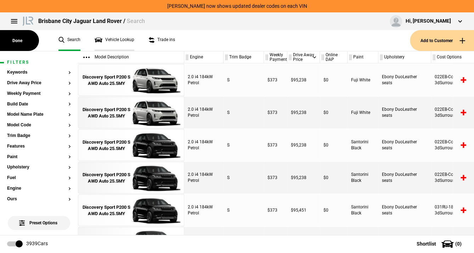 The image size is (474, 253). I want to click on button: Add to Customer, so click(441, 40).